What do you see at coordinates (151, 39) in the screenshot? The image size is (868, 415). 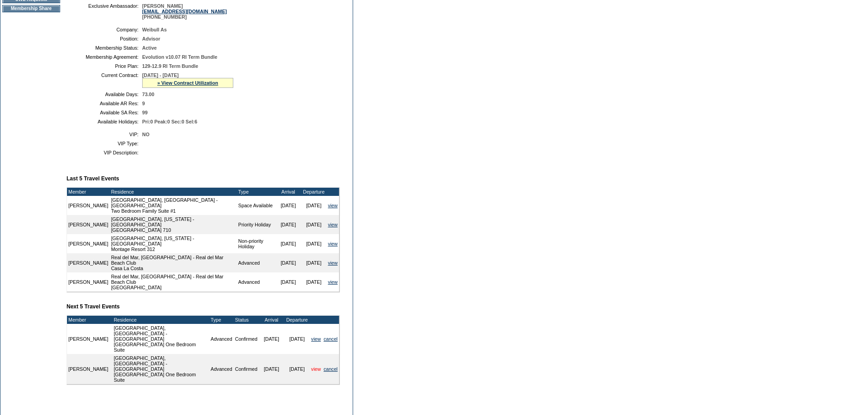 I see `span: Advisor` at bounding box center [151, 39].